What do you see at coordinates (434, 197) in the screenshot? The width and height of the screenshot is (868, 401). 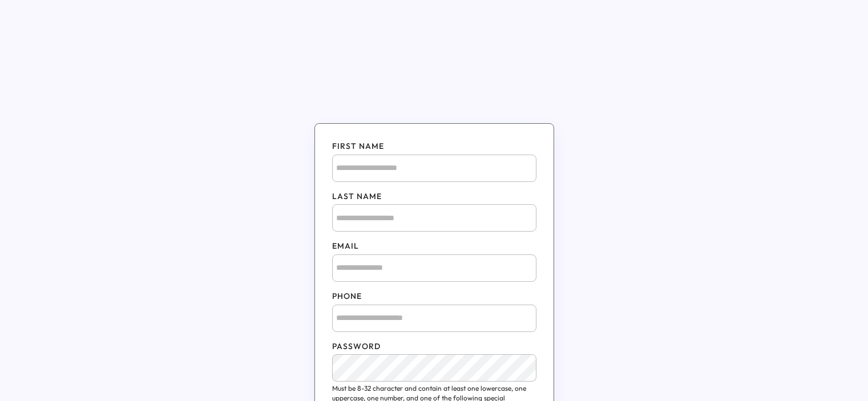 I see `div: LAST NAME` at bounding box center [434, 197].